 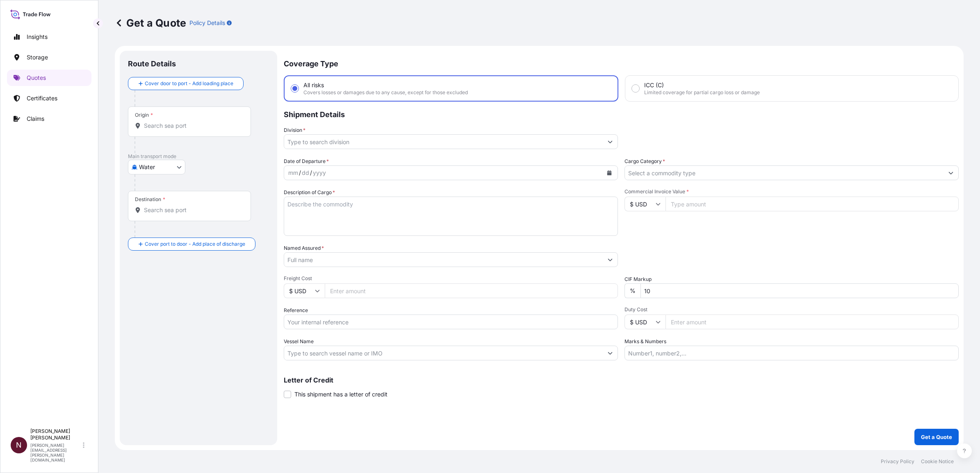 I want to click on label: Description of Cargo, so click(x=309, y=193).